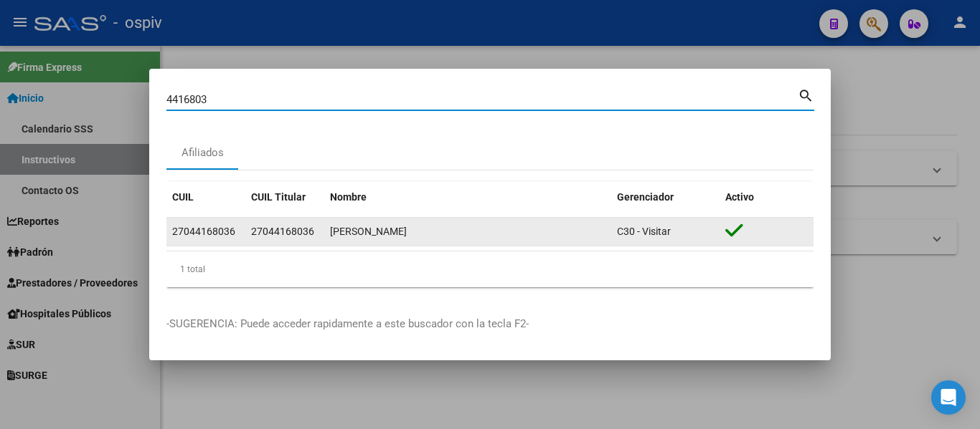 This screenshot has height=429, width=980. Describe the element at coordinates (279, 198) in the screenshot. I see `span: CUIL Titular` at that location.